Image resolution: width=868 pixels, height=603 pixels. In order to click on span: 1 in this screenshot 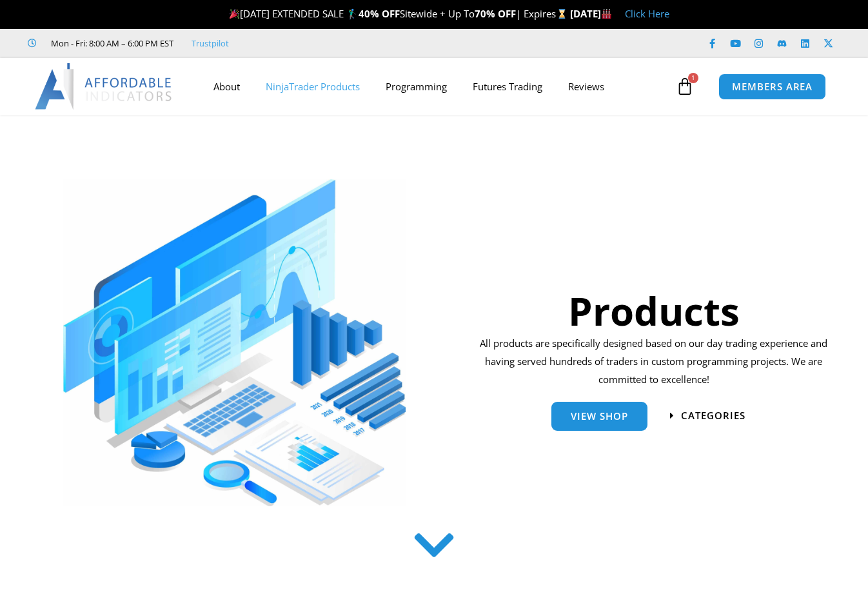, I will do `click(693, 78)`.